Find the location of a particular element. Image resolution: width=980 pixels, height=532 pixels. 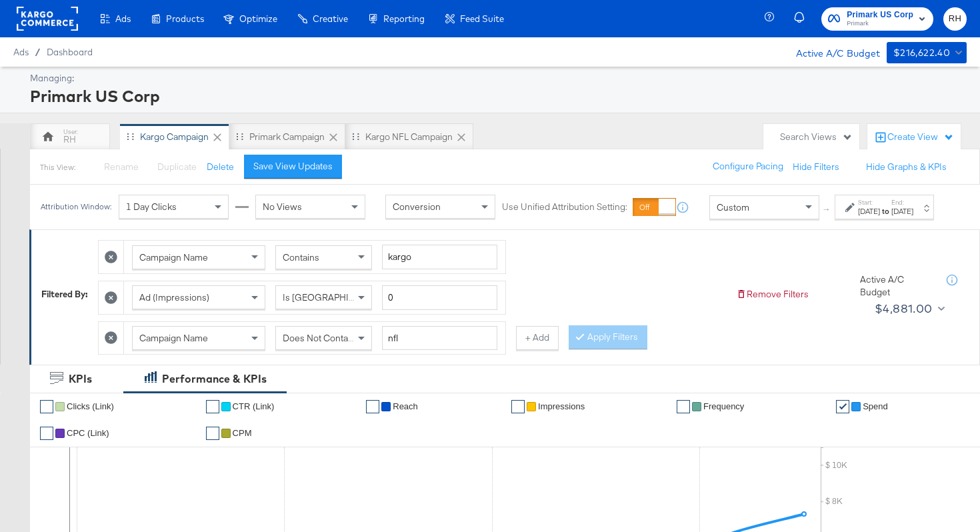

span: Does Not Contain is located at coordinates (319, 338).